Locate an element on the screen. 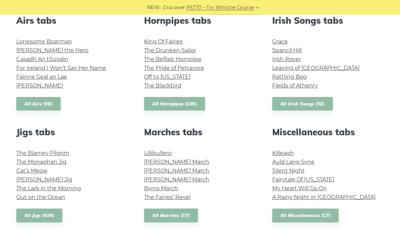  a: The Fairies’ Revel is located at coordinates (167, 197).